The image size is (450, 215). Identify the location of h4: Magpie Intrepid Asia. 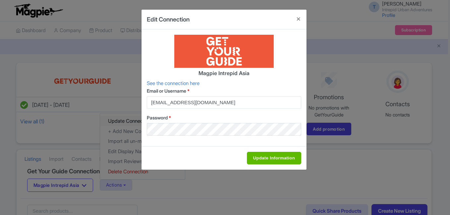
(224, 74).